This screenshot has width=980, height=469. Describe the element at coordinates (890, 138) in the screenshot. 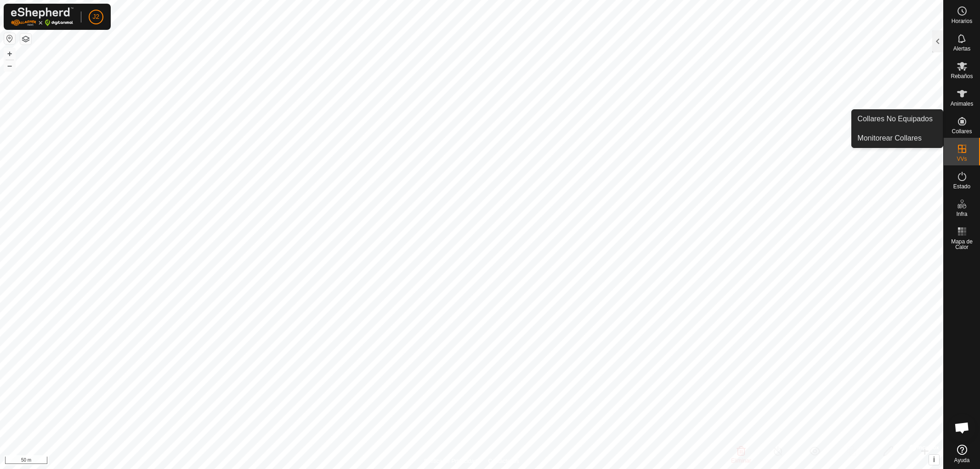

I see `span: Monitorear Collares` at that location.